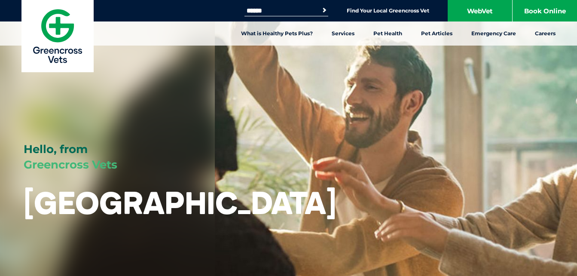  I want to click on button: Search, so click(325, 10).